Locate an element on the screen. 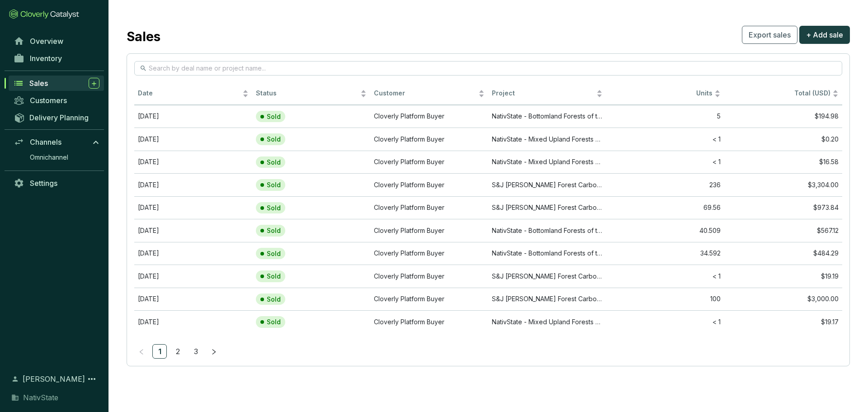 Image resolution: width=868 pixels, height=412 pixels. input: Search by deal name or project name... is located at coordinates (489, 69).